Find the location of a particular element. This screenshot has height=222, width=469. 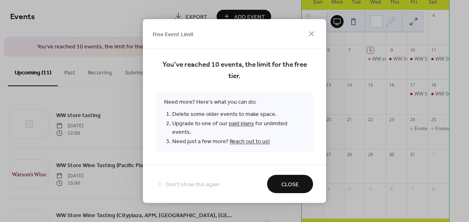

span: Free Event Limit is located at coordinates (173, 34).